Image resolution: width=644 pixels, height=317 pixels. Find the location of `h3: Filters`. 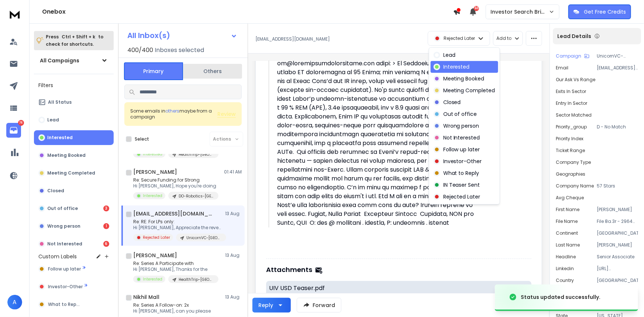

h3: Filters is located at coordinates (74, 85).